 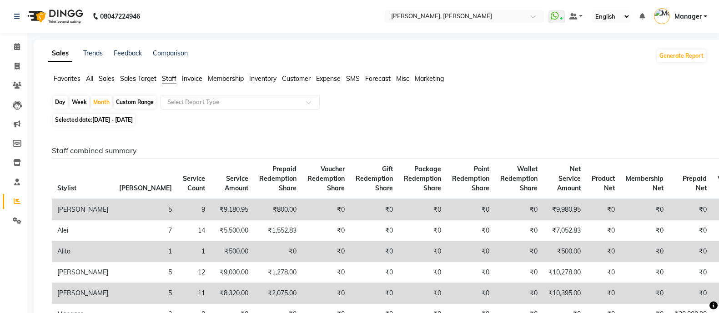 What do you see at coordinates (278, 210) in the screenshot?
I see `td: ₹800.00` at bounding box center [278, 210].